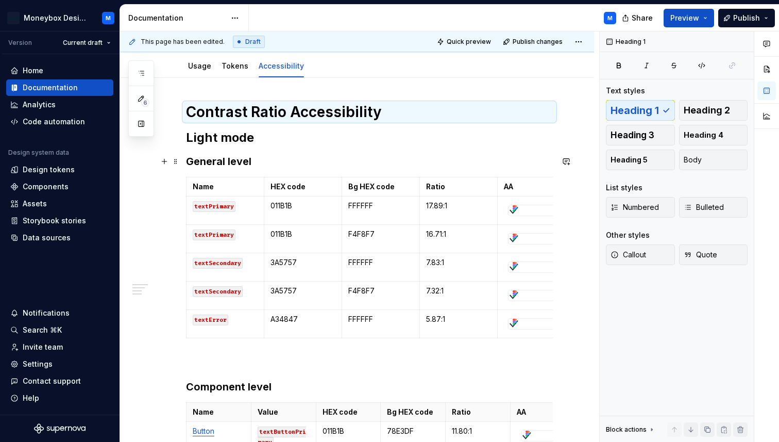  Describe the element at coordinates (48, 170) in the screenshot. I see `div: Design tokens` at that location.